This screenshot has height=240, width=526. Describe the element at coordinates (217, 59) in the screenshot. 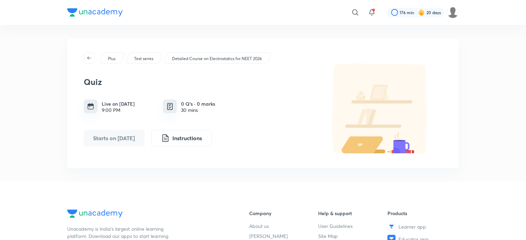

I see `a: Detailed Course on Electrostatics for NEET 2026` at that location.